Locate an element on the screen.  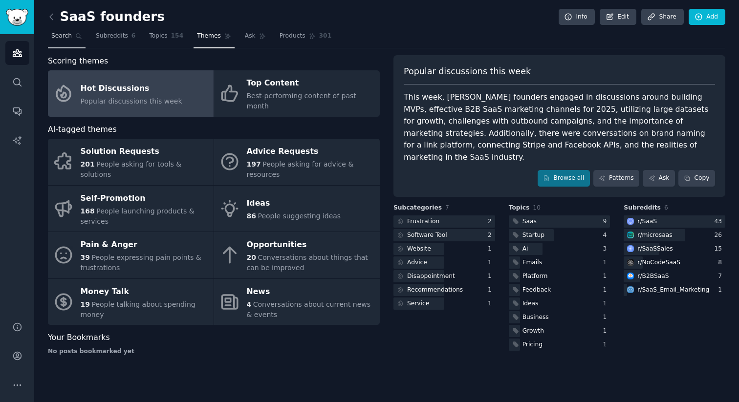
span: Subreddits is located at coordinates (642, 208).